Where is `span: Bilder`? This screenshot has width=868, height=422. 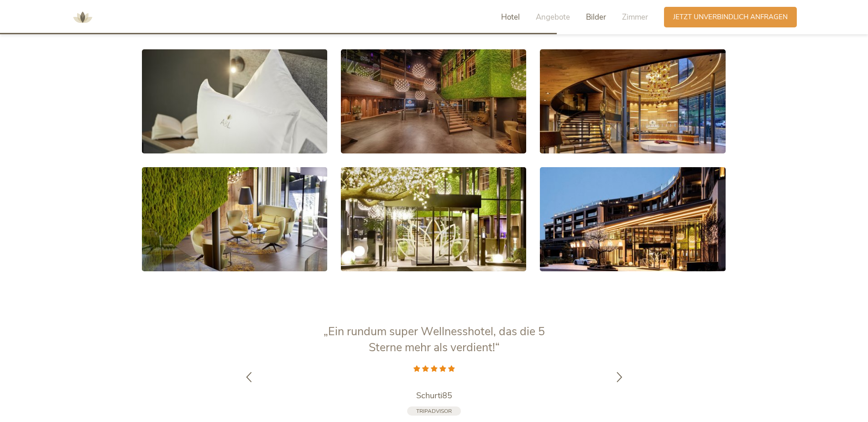
span: Bilder is located at coordinates (596, 17).